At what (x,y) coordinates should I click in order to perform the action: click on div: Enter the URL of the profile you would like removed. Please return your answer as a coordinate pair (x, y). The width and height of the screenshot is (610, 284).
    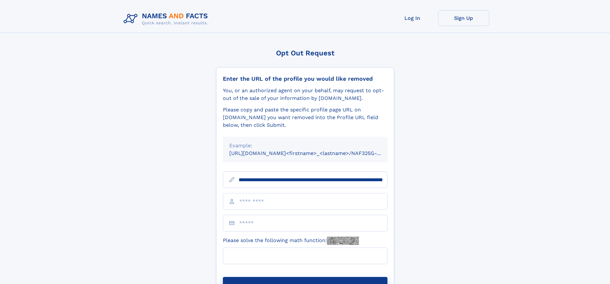
    Looking at the image, I should click on (305, 79).